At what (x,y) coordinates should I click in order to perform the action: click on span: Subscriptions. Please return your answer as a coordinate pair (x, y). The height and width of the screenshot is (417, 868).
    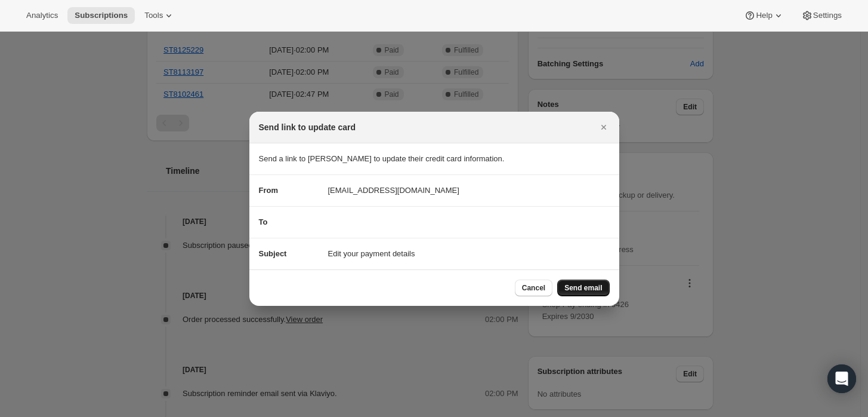
    Looking at the image, I should click on (101, 15).